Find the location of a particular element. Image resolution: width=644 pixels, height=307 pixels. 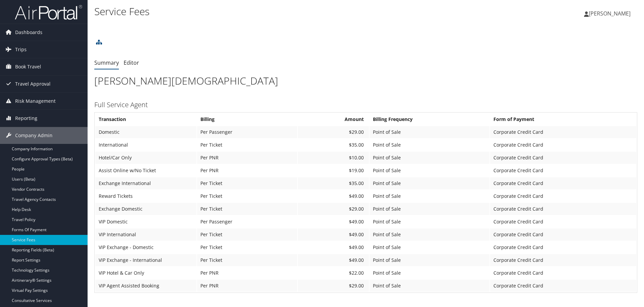

td: VIP Agent Assisted Booking is located at coordinates (146, 286).